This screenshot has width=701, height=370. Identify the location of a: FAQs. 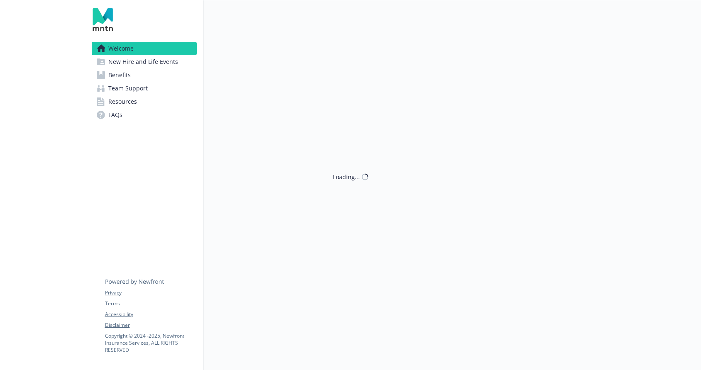
(144, 115).